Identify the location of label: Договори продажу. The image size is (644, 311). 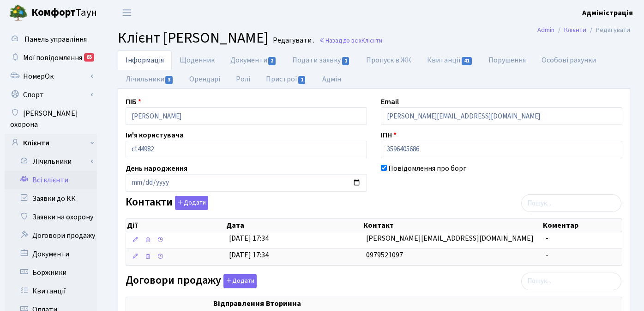
(191, 281).